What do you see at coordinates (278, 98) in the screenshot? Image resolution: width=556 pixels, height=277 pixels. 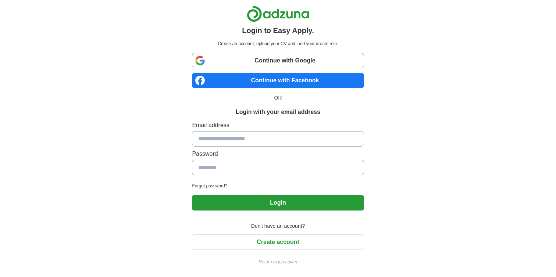 I see `span: OR` at bounding box center [278, 98].